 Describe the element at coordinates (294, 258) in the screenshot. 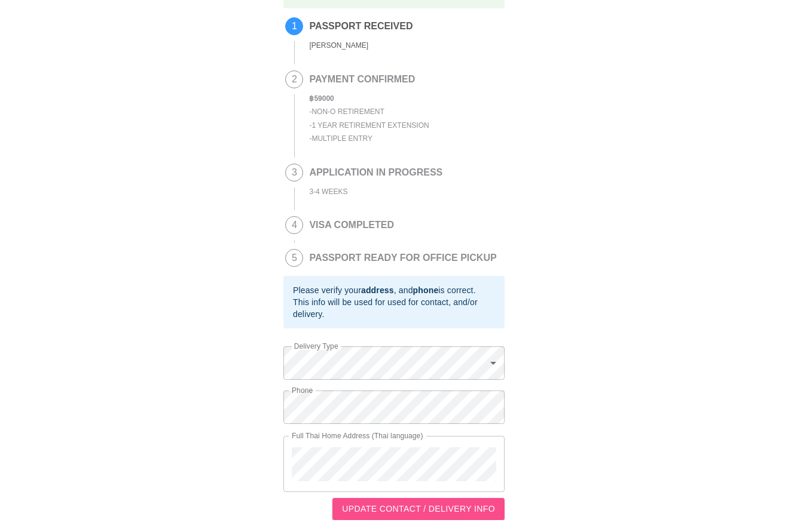

I see `span: 5` at that location.